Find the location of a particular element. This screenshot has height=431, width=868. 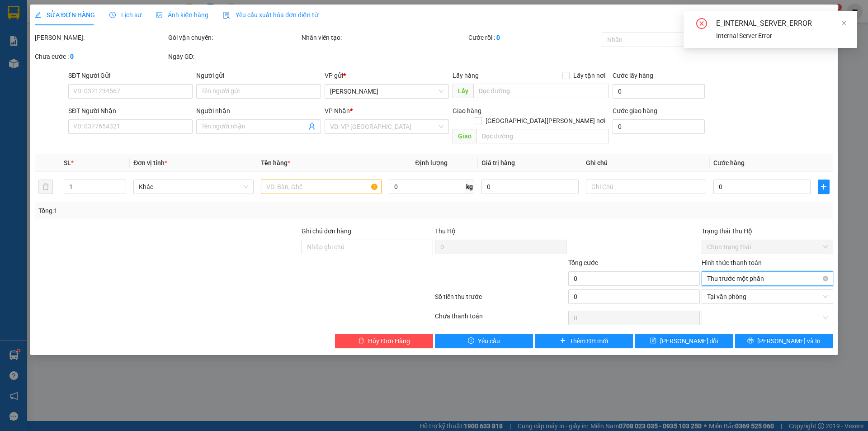

span: Lịch sử is located at coordinates (125, 15).